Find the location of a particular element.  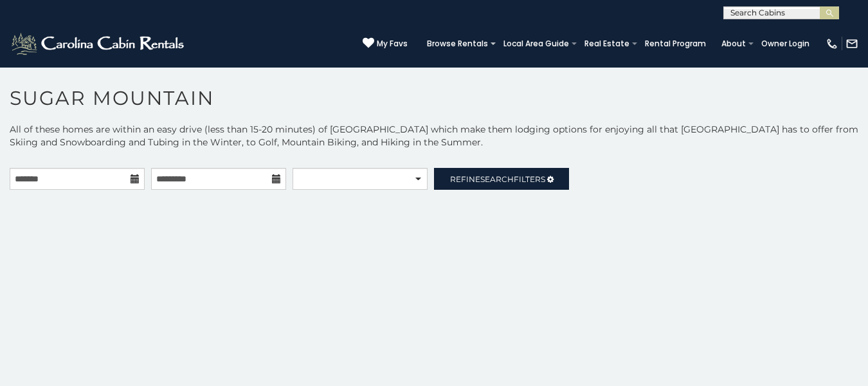

img: White-1-2.png is located at coordinates (98, 44).